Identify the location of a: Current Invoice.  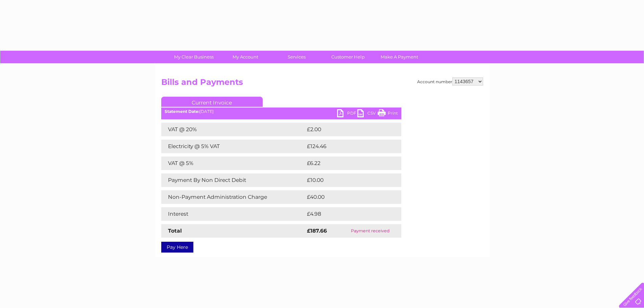
(212, 102).